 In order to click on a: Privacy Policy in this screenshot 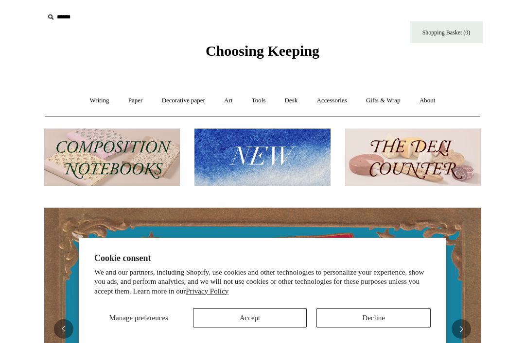, I will do `click(207, 291)`.